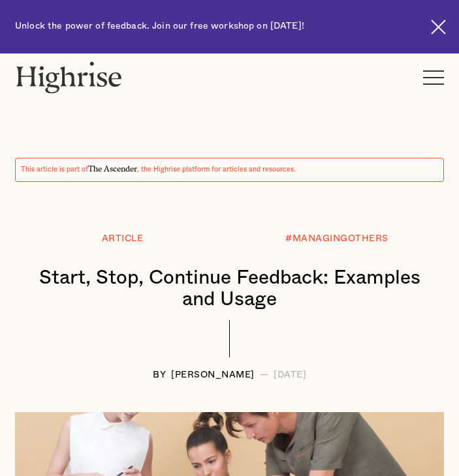 This screenshot has width=459, height=476. I want to click on div: BY, so click(160, 375).